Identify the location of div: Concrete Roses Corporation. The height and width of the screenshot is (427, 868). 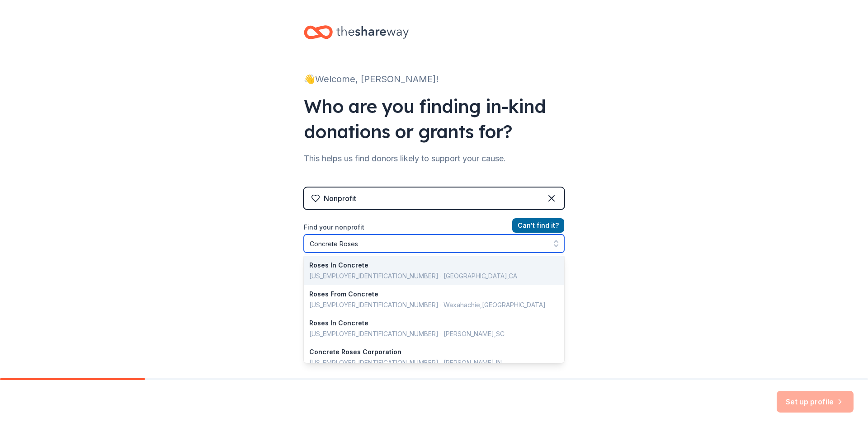
(429, 352).